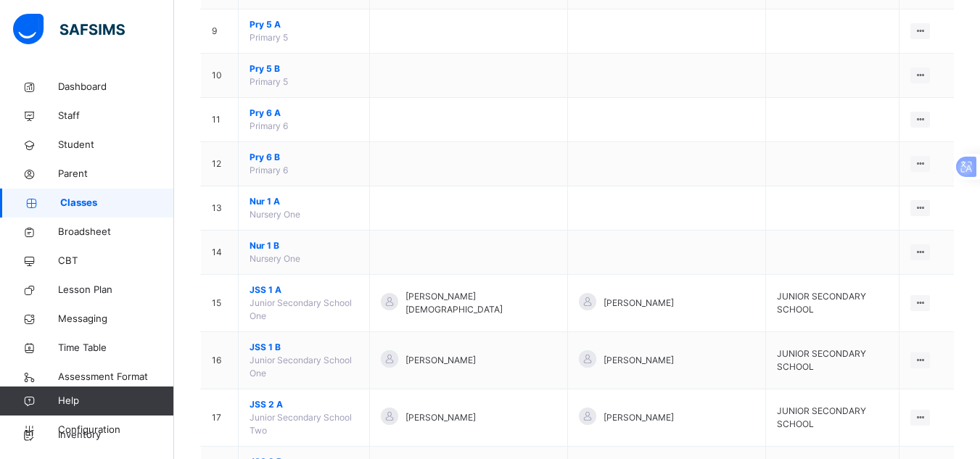 Image resolution: width=980 pixels, height=459 pixels. Describe the element at coordinates (304, 405) in the screenshot. I see `span: JSS 2 A` at that location.